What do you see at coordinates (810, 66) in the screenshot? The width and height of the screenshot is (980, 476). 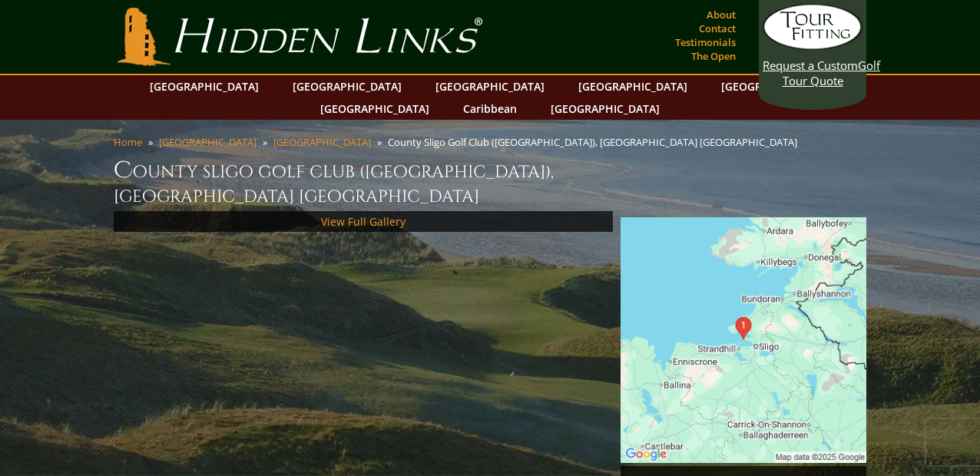 I see `span: Request a Custom` at bounding box center [810, 66].